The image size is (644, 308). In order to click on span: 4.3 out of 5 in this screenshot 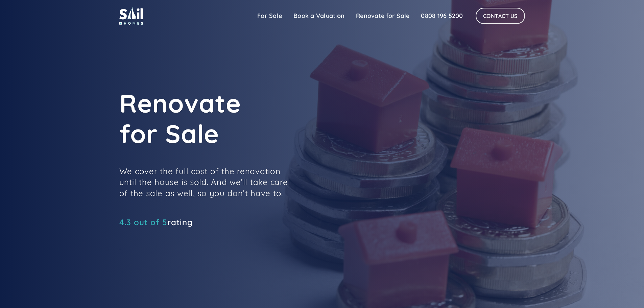, I will do `click(144, 222)`.